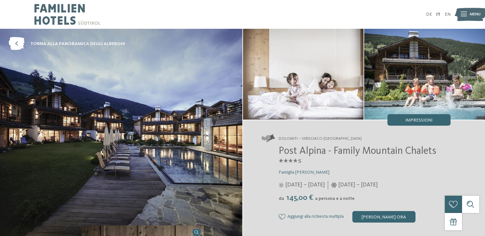  I want to click on a: IT, so click(438, 14).